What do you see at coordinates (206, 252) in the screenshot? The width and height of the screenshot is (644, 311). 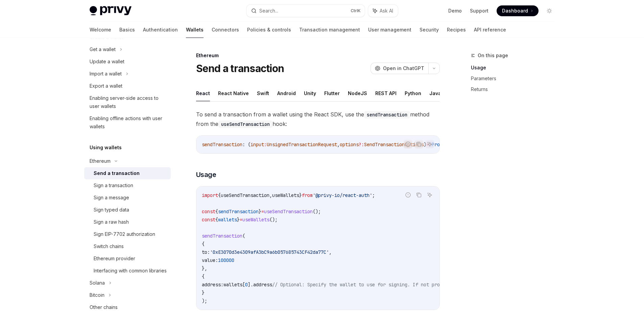 I see `span: to:` at bounding box center [206, 252].